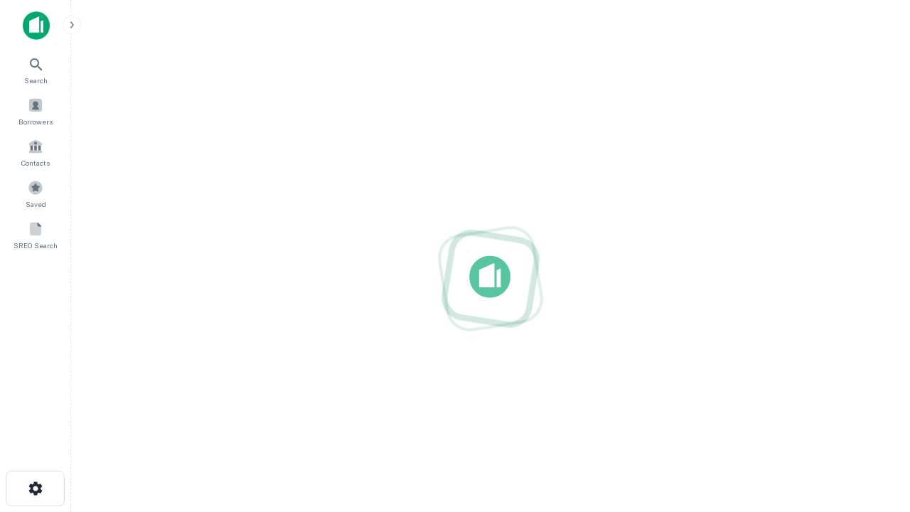 The width and height of the screenshot is (910, 512). I want to click on div: Contacts, so click(36, 152).